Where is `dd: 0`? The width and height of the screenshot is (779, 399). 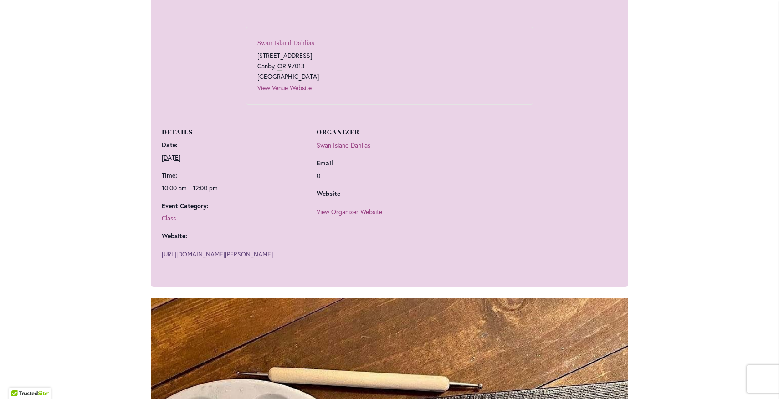
dd: 0 is located at coordinates (386, 176).